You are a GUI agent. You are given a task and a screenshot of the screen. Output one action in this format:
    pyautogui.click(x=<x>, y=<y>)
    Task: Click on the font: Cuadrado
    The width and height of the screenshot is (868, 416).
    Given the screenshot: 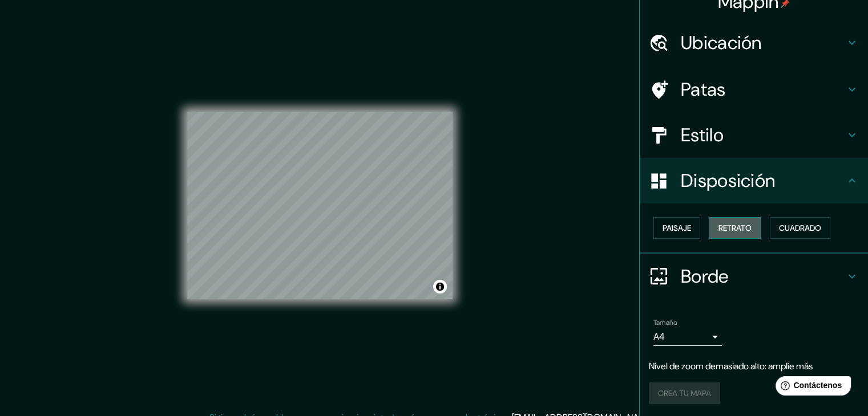 What is the action you would take?
    pyautogui.click(x=800, y=228)
    